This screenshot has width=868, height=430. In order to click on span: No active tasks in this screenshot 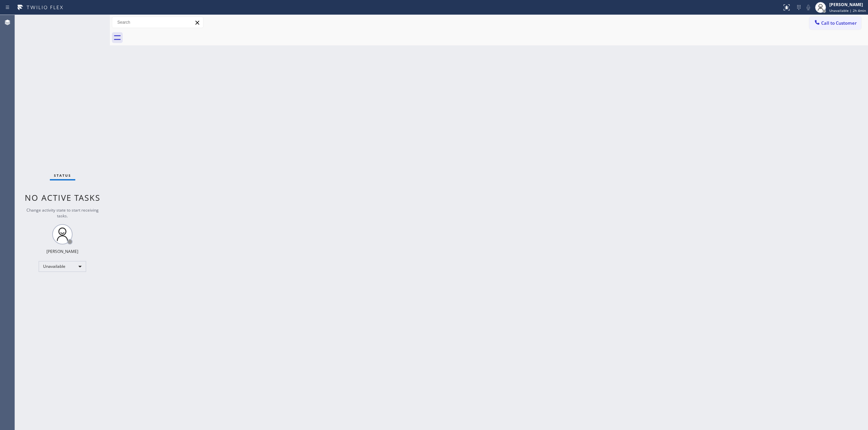, I will do `click(63, 197)`.